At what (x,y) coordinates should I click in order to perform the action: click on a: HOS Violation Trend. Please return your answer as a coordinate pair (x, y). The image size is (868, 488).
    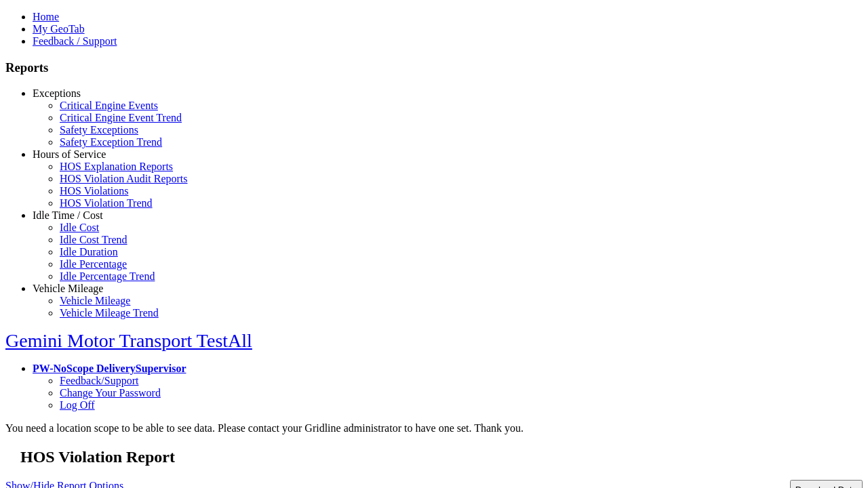
    Looking at the image, I should click on (106, 203).